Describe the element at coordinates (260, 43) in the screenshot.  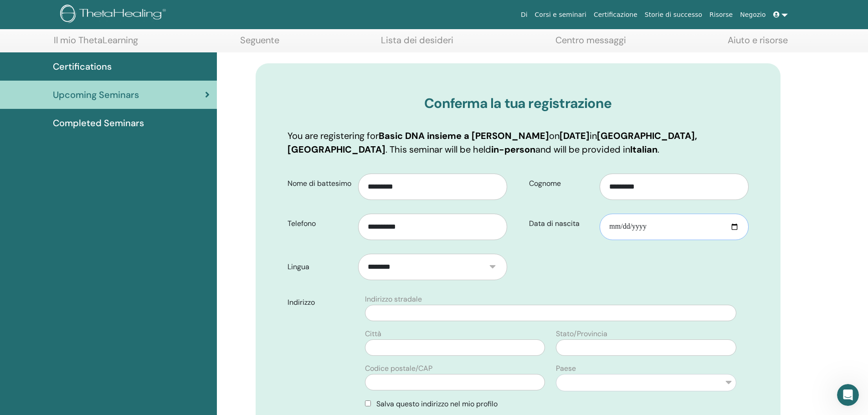
I see `a: Seguente` at that location.